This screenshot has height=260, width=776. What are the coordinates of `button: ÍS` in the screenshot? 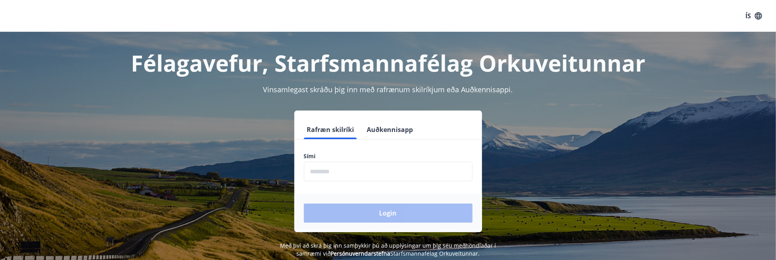 It's located at (754, 16).